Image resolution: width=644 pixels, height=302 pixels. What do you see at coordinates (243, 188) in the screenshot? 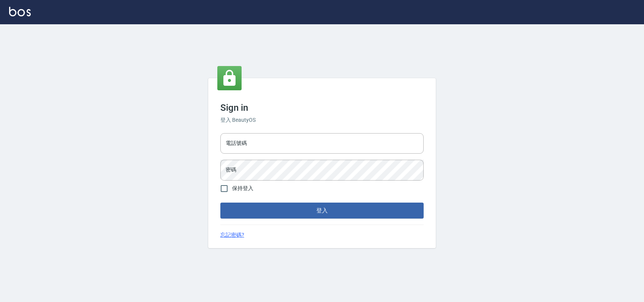
I see `span: 保持登入` at bounding box center [243, 188].